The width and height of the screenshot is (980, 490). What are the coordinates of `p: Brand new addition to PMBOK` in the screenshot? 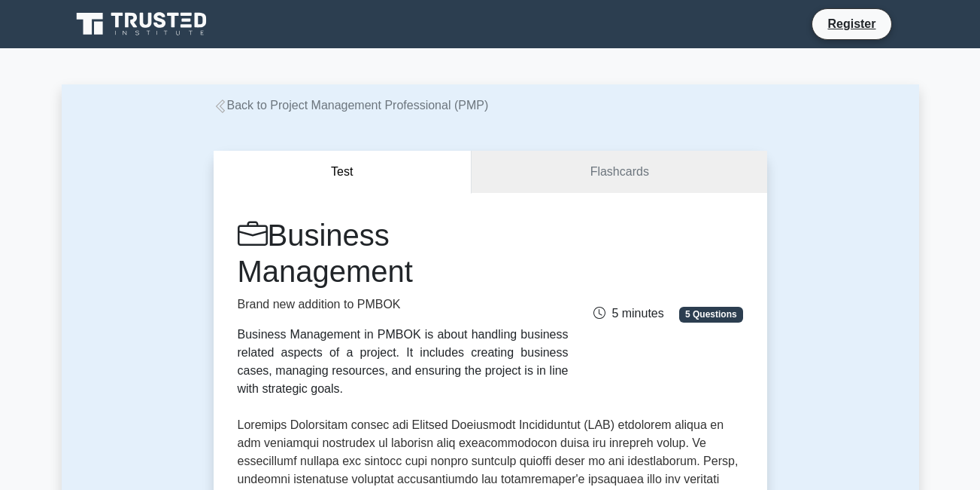 It's located at (403, 305).